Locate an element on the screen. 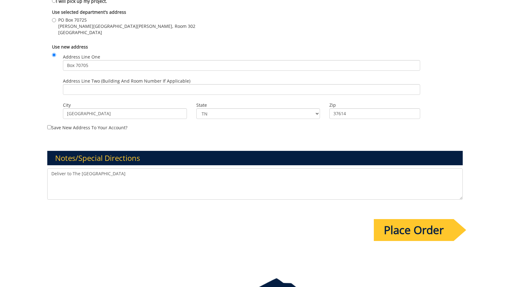 The width and height of the screenshot is (510, 287). label: City is located at coordinates (125, 105).